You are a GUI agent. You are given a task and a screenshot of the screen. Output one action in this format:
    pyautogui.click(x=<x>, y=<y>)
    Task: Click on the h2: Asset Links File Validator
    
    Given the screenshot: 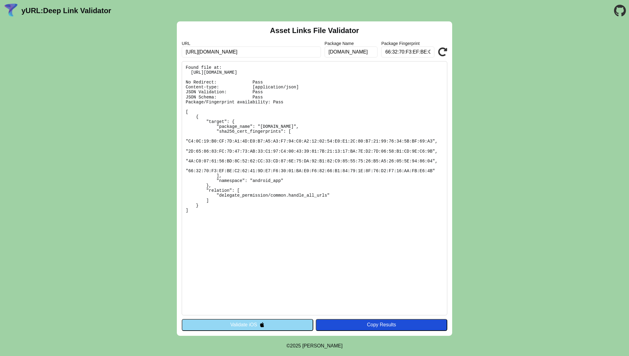 What is the action you would take?
    pyautogui.click(x=314, y=31)
    